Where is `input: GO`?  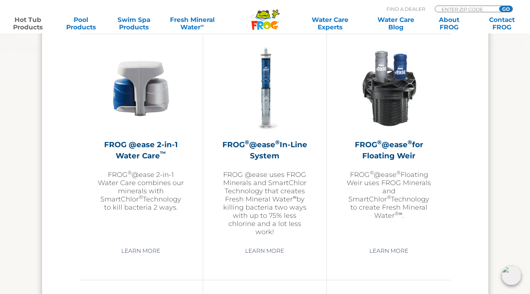 input: GO is located at coordinates (506, 9).